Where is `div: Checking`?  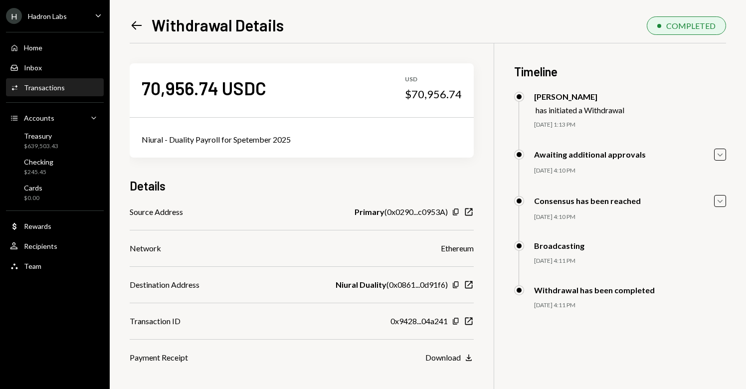 div: Checking is located at coordinates (38, 161).